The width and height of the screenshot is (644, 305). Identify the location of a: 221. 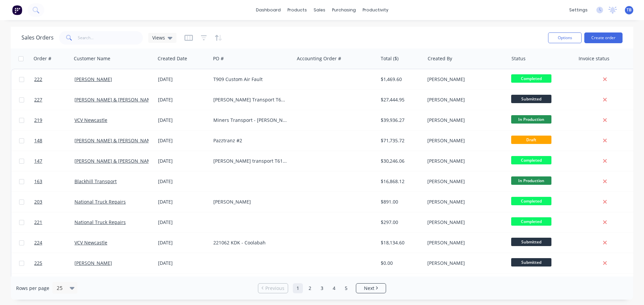
(54, 223).